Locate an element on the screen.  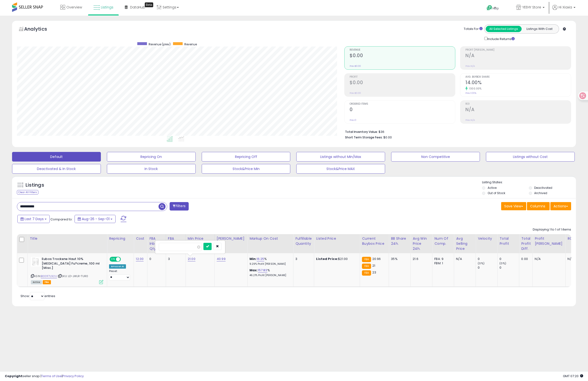
img: 31UGxJnnggL._SL40_.jpg is located at coordinates (36, 262).